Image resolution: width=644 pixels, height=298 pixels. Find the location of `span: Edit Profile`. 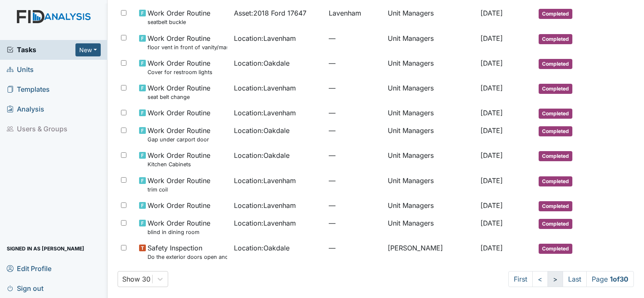

span: Edit Profile is located at coordinates (29, 268).